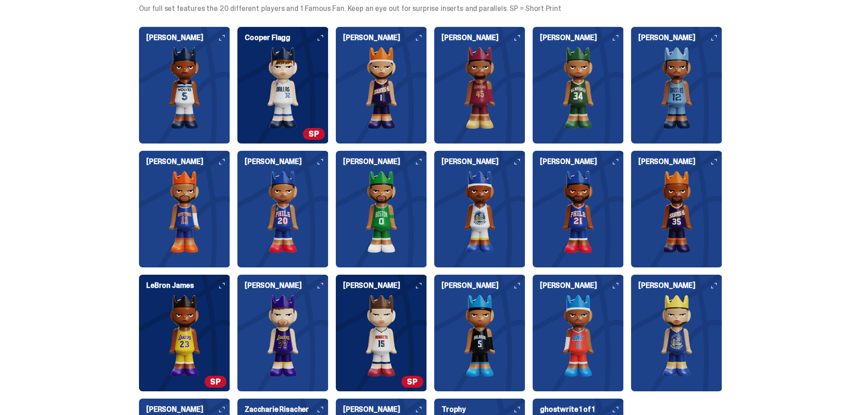  I want to click on h6: Cooper Flagg, so click(286, 38).